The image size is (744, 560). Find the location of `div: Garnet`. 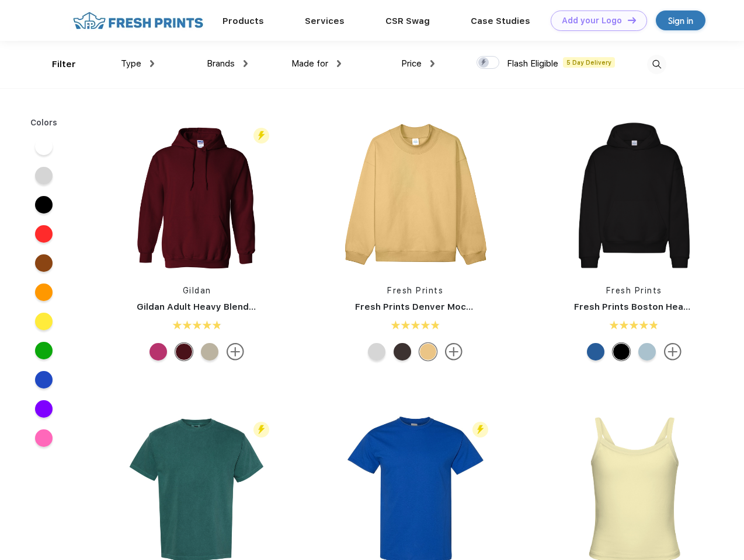

div: Garnet is located at coordinates (184, 352).